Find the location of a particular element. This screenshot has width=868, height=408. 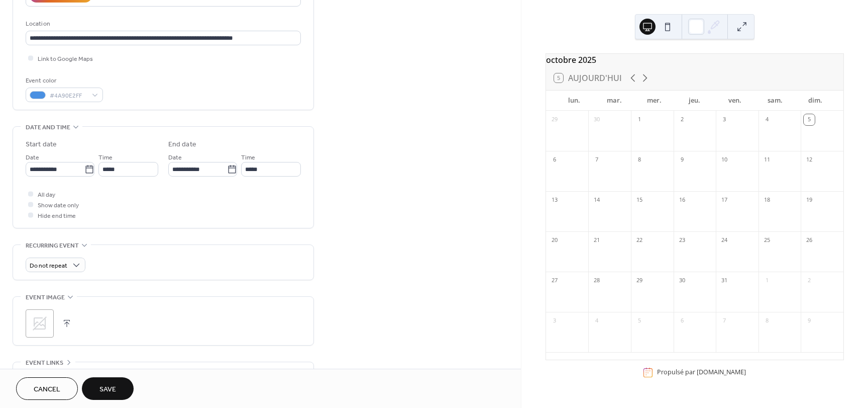

span: #4A90E2FF is located at coordinates (68, 96).